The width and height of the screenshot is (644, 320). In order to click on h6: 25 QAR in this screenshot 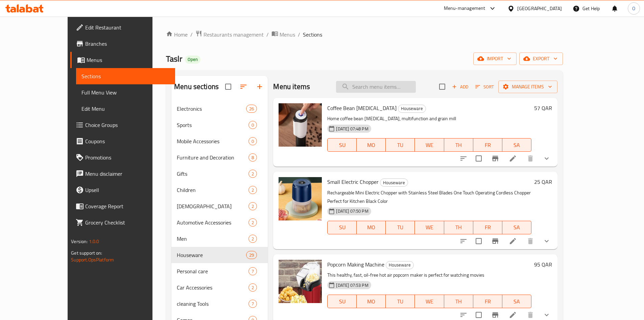, I will do `click(543, 182)`.